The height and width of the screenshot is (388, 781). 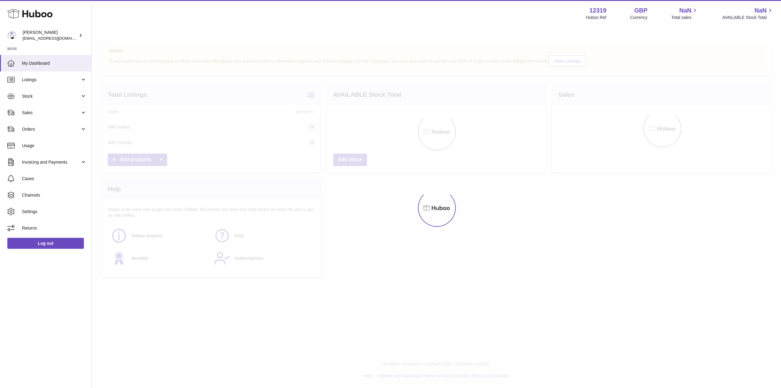 I want to click on span: Total sales, so click(x=684, y=17).